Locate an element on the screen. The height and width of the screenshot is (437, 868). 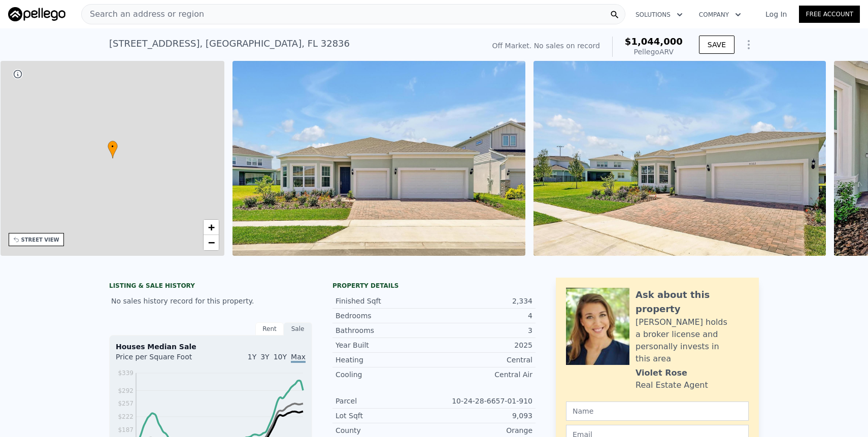
div: Houses Median Sale is located at coordinates (211, 347).